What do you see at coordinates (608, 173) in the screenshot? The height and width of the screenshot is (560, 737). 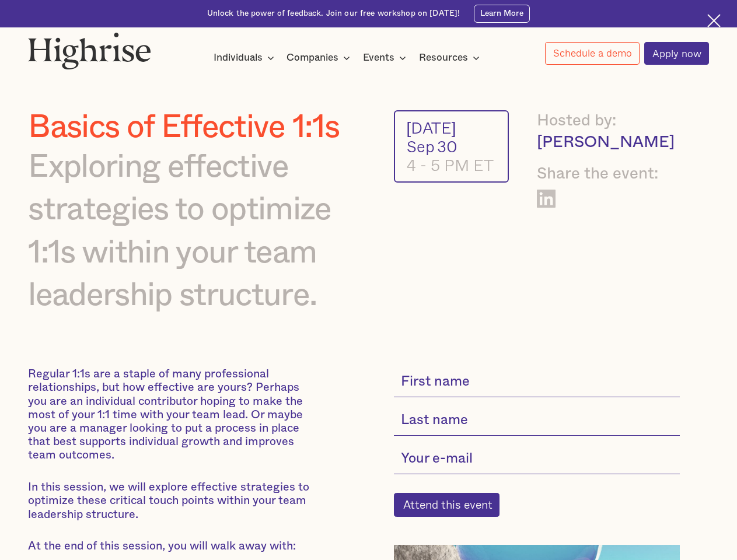 I see `div: Share the event:` at bounding box center [608, 173].